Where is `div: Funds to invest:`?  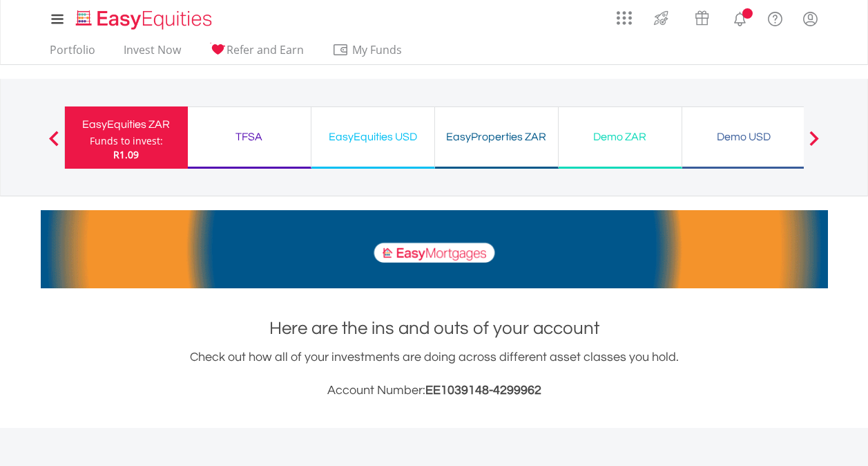 div: Funds to invest: is located at coordinates (127, 141).